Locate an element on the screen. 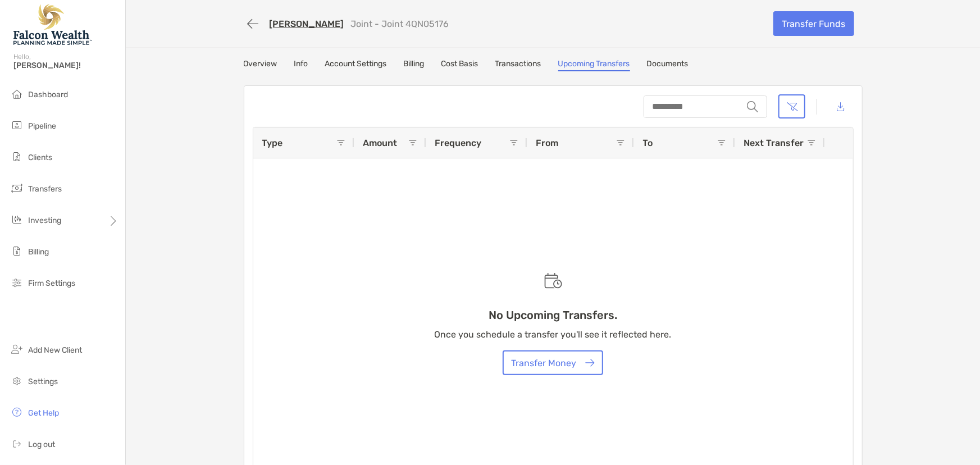  img: billing icon is located at coordinates (17, 251).